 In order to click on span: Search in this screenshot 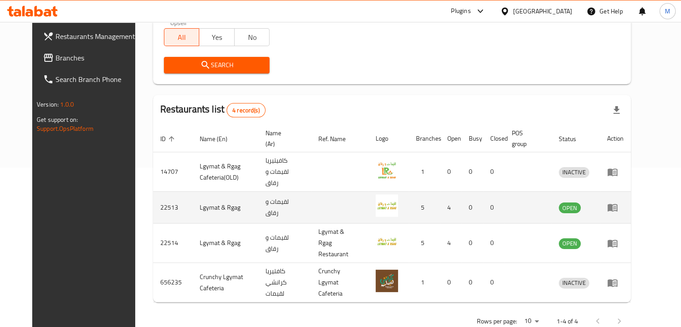, I will do `click(217, 65)`.